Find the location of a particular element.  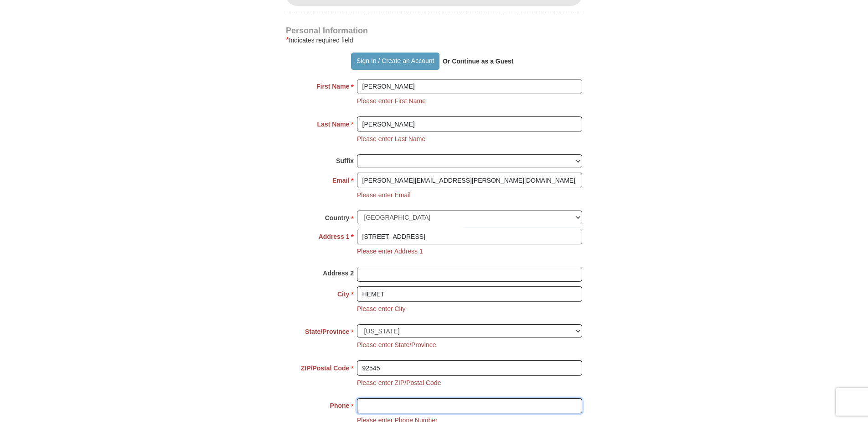

strong: City is located at coordinates (344, 294).